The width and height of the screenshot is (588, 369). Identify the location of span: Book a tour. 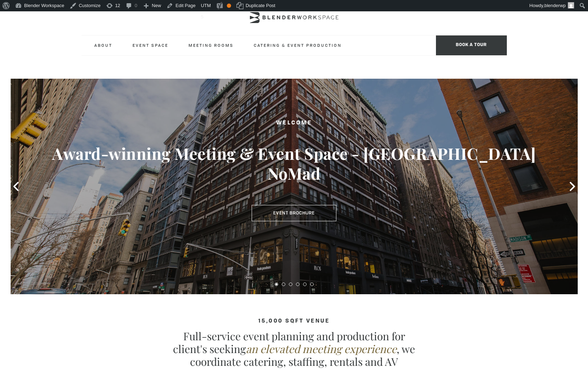
(471, 45).